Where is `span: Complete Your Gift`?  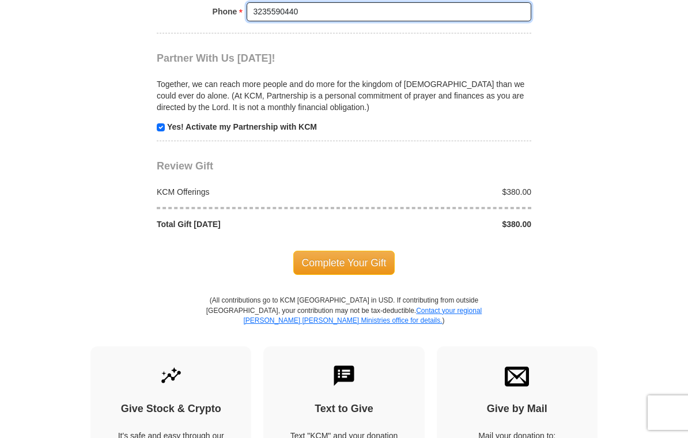 span: Complete Your Gift is located at coordinates (344, 263).